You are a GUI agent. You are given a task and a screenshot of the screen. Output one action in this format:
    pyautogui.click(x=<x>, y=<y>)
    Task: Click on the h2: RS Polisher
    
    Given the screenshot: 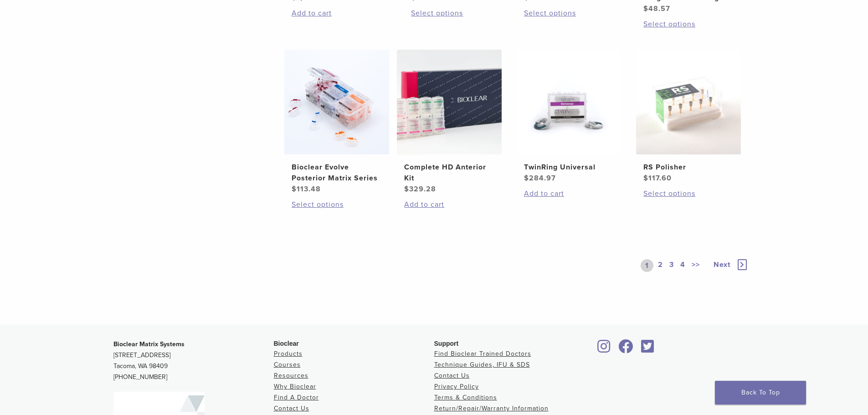 What is the action you would take?
    pyautogui.click(x=688, y=167)
    